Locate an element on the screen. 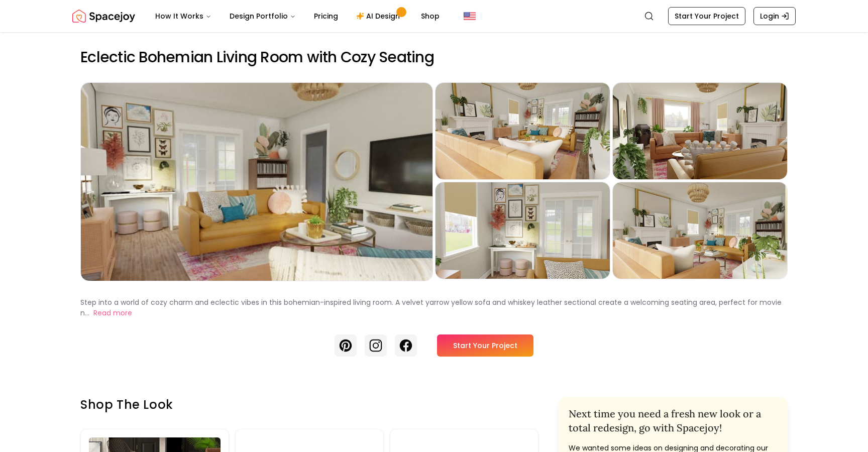 The width and height of the screenshot is (868, 452). h2: Next time you need a fresh new look or a total redesign, go with Spacejoy! is located at coordinates (673, 421).